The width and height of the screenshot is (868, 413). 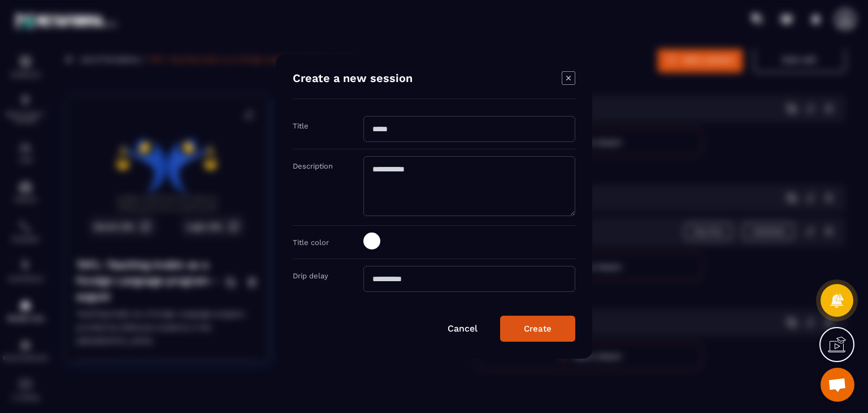 What do you see at coordinates (838, 384) in the screenshot?
I see `a: Open chat` at bounding box center [838, 384].